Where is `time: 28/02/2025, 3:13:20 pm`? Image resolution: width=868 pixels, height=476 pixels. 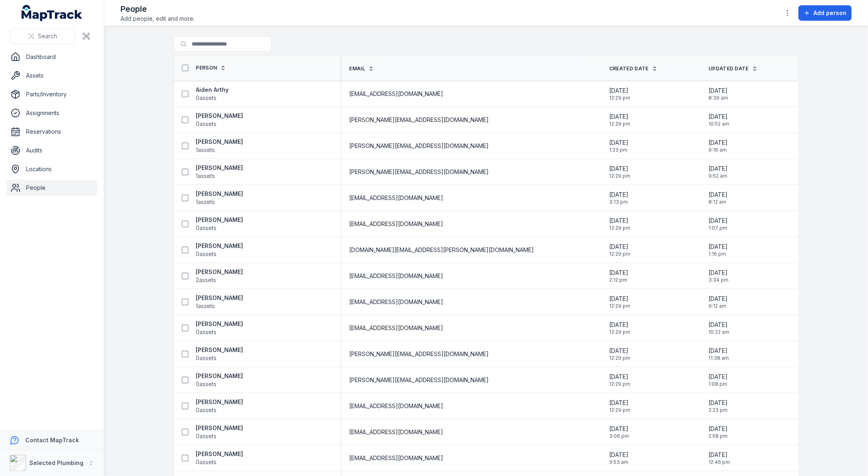 time: 28/02/2025, 3:13:20 pm is located at coordinates (619, 198).